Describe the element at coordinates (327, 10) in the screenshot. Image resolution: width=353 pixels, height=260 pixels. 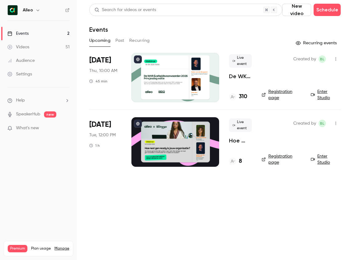
I see `button: Schedule` at that location.